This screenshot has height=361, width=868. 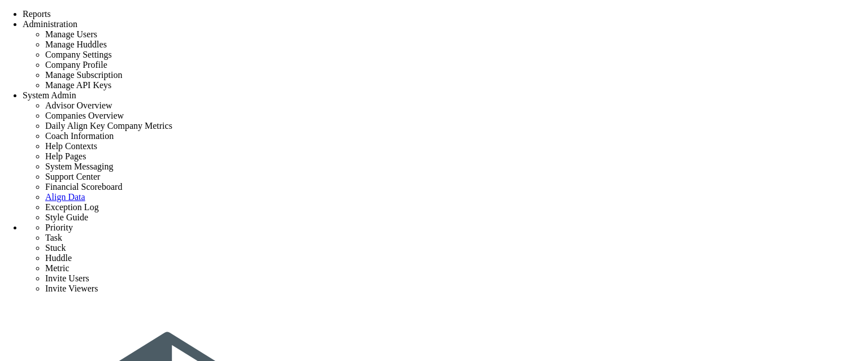 I want to click on span: System Messaging, so click(x=79, y=166).